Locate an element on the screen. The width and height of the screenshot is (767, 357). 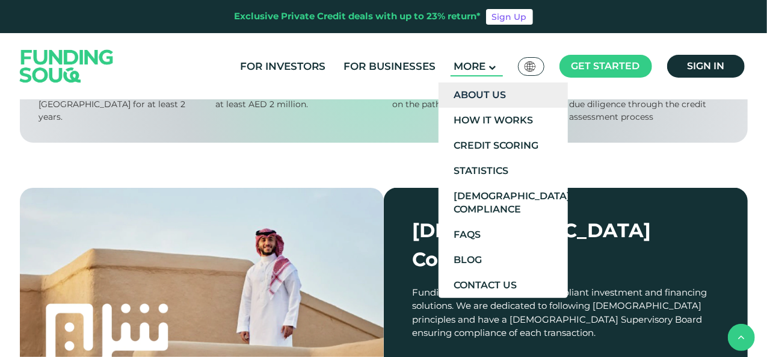
a: How It Works is located at coordinates (503, 120).